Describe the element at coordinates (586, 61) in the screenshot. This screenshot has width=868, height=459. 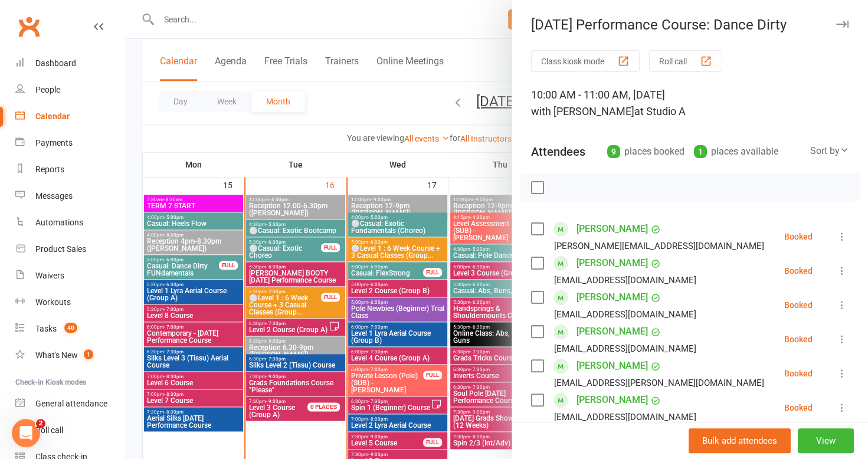
I see `button: Class kiosk mode` at that location.